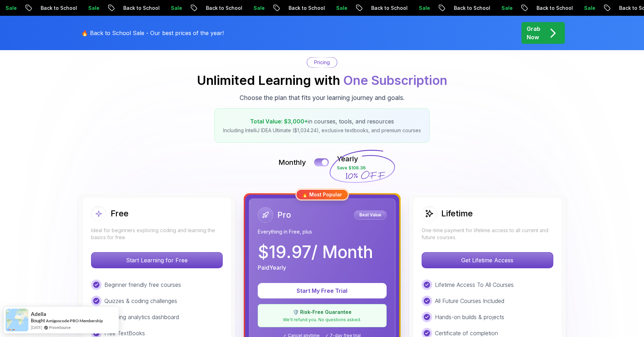  What do you see at coordinates (322, 291) in the screenshot?
I see `p: Start My Free Trial` at bounding box center [322, 291].